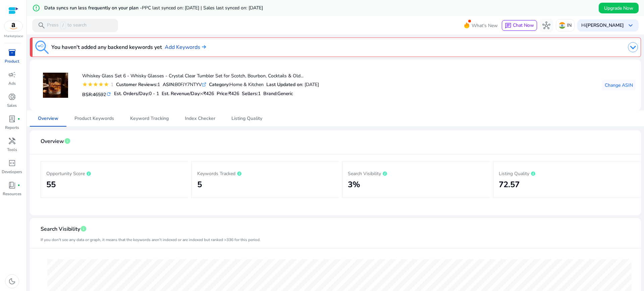 The image size is (644, 291). Describe the element at coordinates (96, 94) in the screenshot. I see `h5: BSR:` at that location.